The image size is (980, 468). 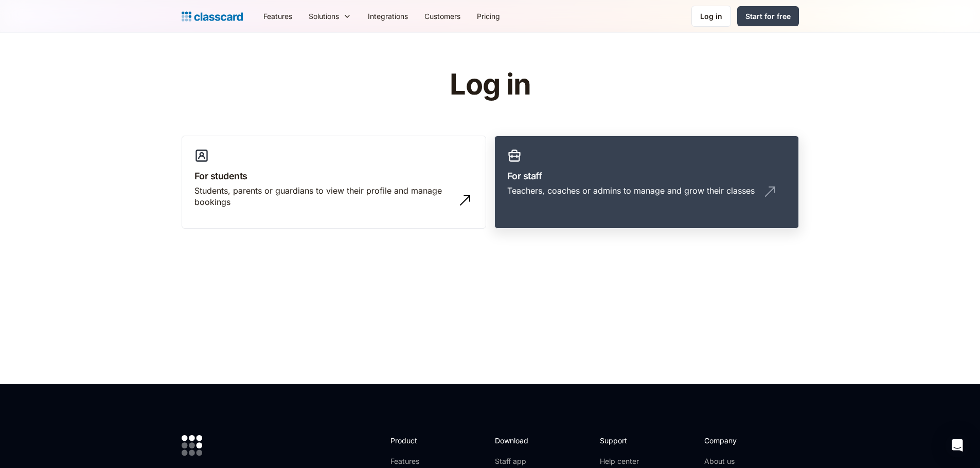 What do you see at coordinates (630, 191) in the screenshot?
I see `div: Teachers, coaches or admins to manage and grow their classes` at bounding box center [630, 191].